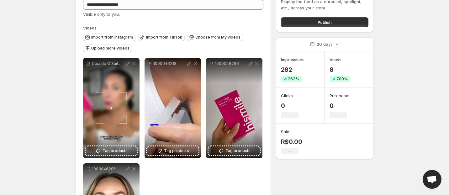 This screenshot has width=449, height=195. Describe the element at coordinates (110, 48) in the screenshot. I see `span: Upload more videos` at that location.